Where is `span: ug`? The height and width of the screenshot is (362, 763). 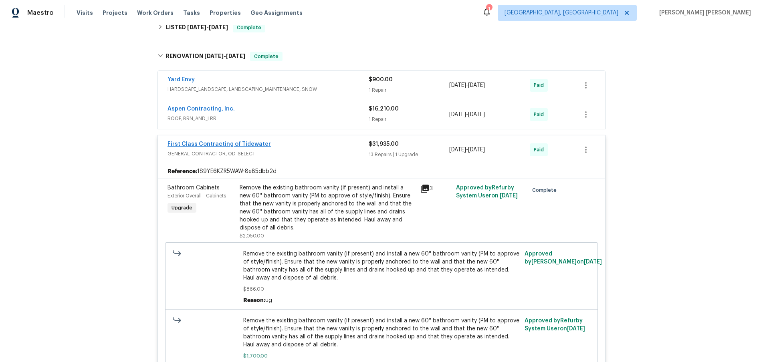 span: ug is located at coordinates (268, 300).